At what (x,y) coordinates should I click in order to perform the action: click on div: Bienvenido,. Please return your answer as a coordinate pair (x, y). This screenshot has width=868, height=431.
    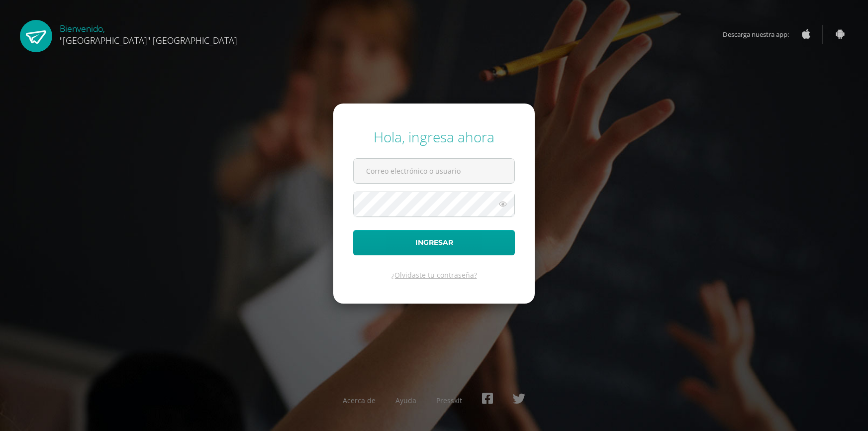
    Looking at the image, I should click on (149, 33).